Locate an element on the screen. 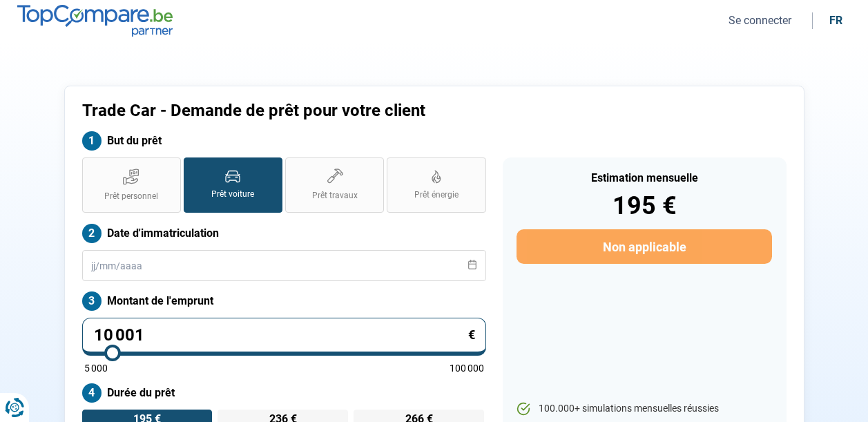 The height and width of the screenshot is (422, 868). img: TopCompare.be is located at coordinates (95, 20).